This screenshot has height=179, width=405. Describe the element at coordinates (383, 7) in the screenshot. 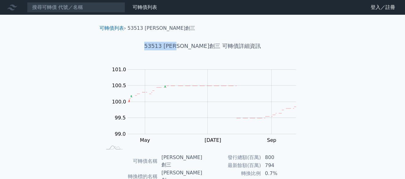

I see `a: 登入／註冊` at that location.